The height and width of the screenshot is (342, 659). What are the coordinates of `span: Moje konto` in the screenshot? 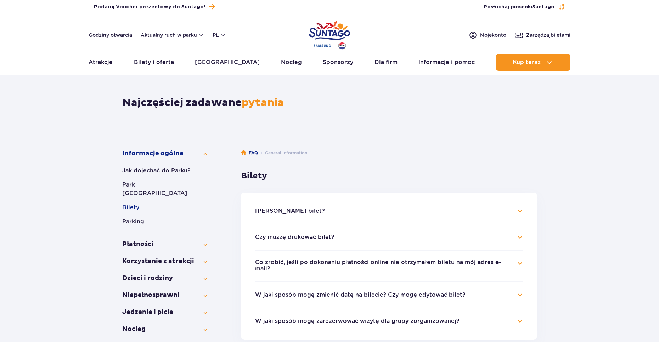 It's located at (493, 35).